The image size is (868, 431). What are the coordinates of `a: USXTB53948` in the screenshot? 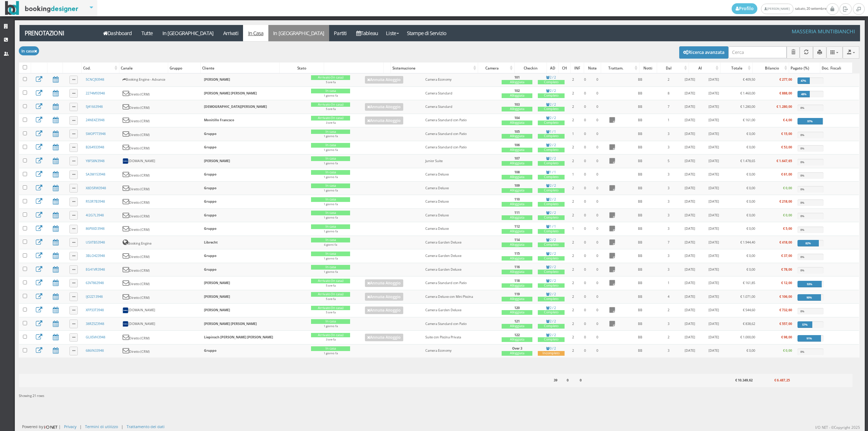 It's located at (95, 243).